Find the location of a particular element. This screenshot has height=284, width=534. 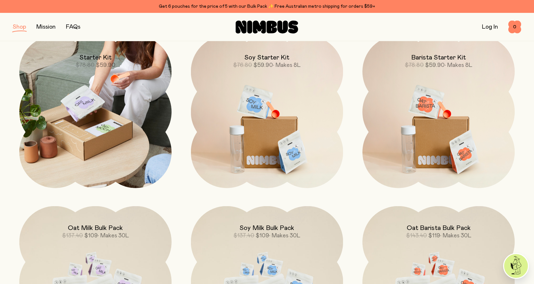

span: $119 is located at coordinates (434, 235).